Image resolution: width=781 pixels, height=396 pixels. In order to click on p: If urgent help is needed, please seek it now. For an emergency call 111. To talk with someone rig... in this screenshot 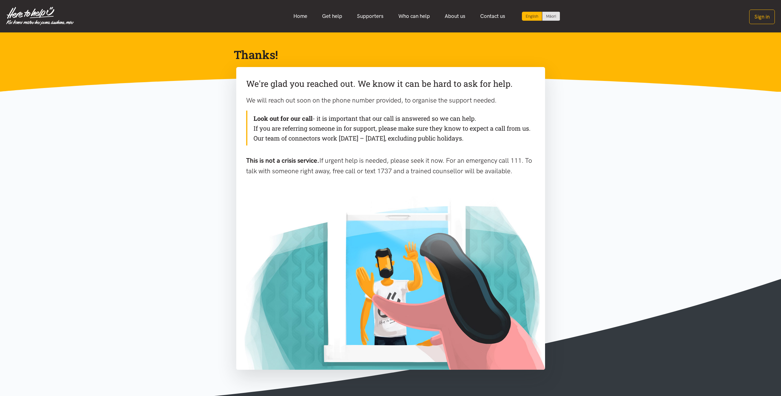, I will do `click(391, 166)`.